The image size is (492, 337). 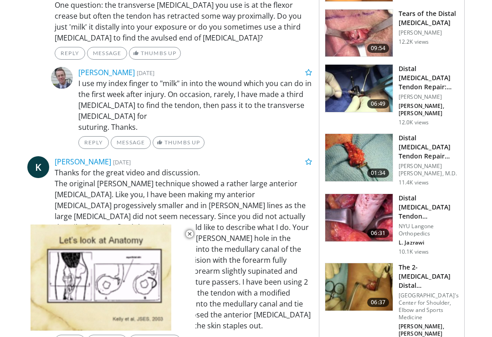 I want to click on p: 12.0K views, so click(x=414, y=123).